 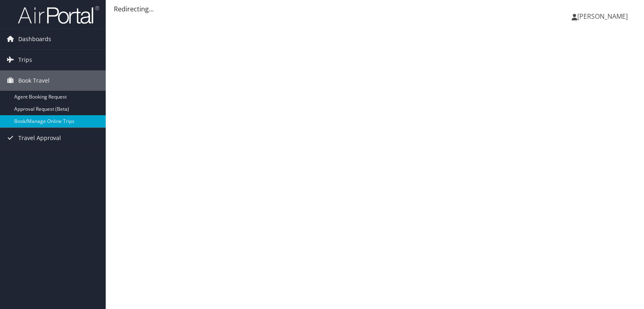 What do you see at coordinates (59, 15) in the screenshot?
I see `img: airportal-logo.png` at bounding box center [59, 15].